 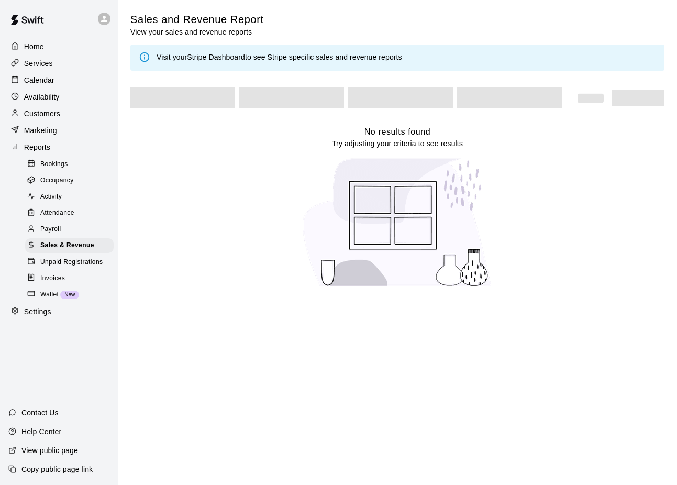 I want to click on h6: No results found, so click(x=398, y=132).